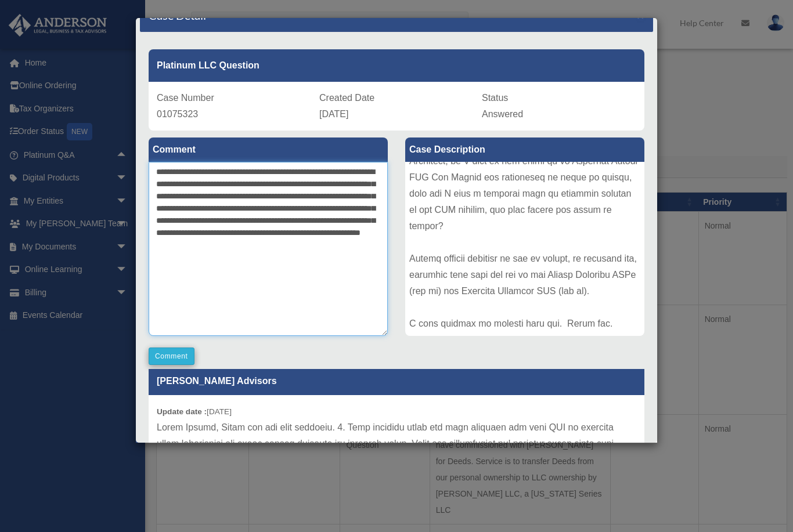 The height and width of the screenshot is (532, 793). What do you see at coordinates (171, 356) in the screenshot?
I see `button: Comment` at bounding box center [171, 356].